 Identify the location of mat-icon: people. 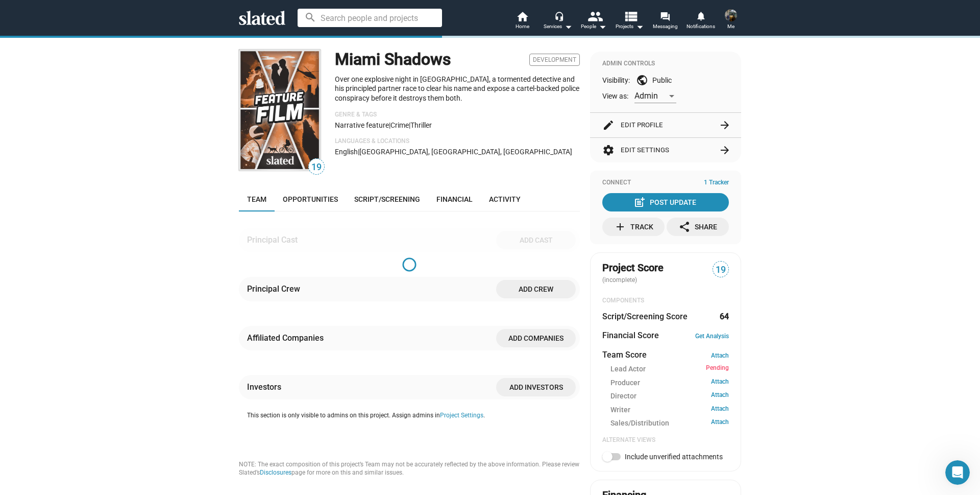
(595, 16).